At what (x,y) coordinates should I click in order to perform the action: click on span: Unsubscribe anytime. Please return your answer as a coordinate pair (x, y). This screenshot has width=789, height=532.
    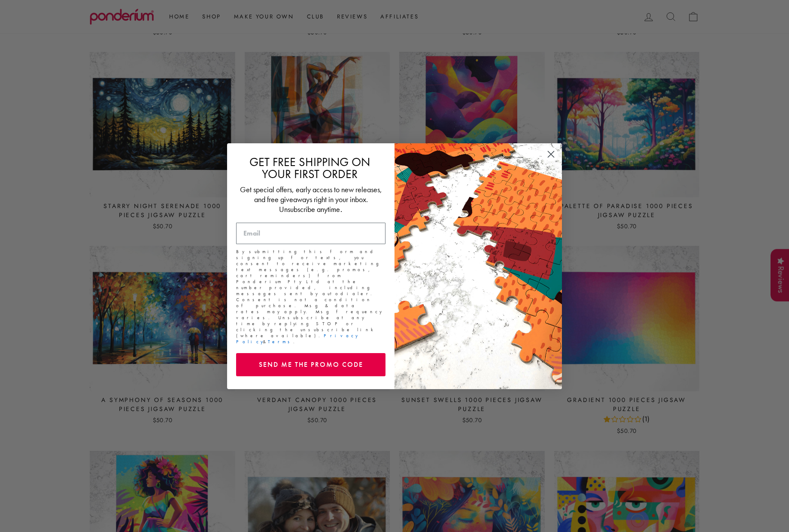
    Looking at the image, I should click on (309, 209).